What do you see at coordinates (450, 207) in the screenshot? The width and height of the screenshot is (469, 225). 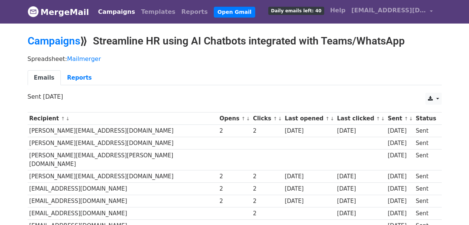 I see `div: Chat Widget` at bounding box center [450, 207].